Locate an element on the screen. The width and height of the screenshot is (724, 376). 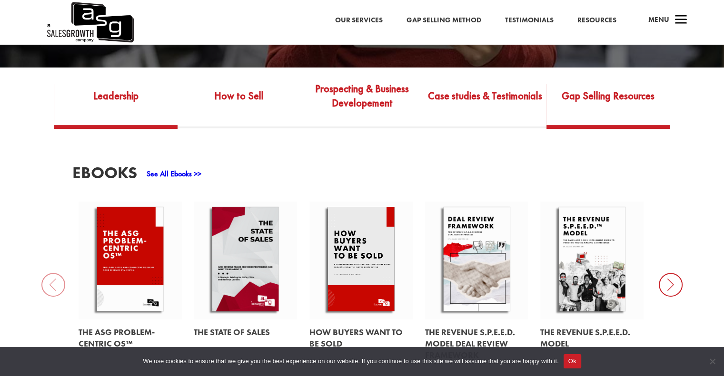
a: Our Services is located at coordinates (359, 20).